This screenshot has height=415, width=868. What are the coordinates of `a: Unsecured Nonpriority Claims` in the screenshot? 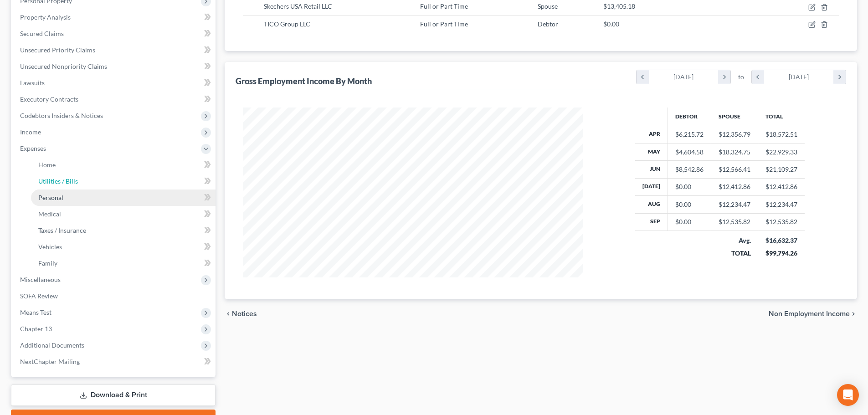 It's located at (114, 66).